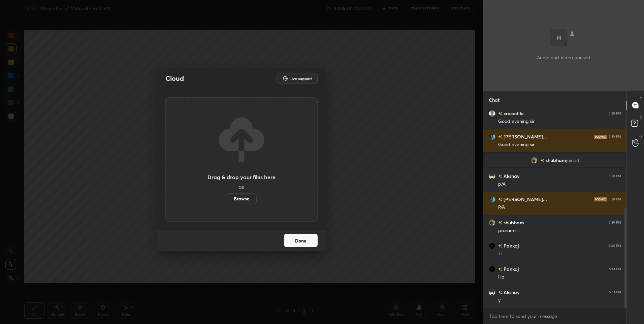  Describe the element at coordinates (641, 136) in the screenshot. I see `p: G` at that location.